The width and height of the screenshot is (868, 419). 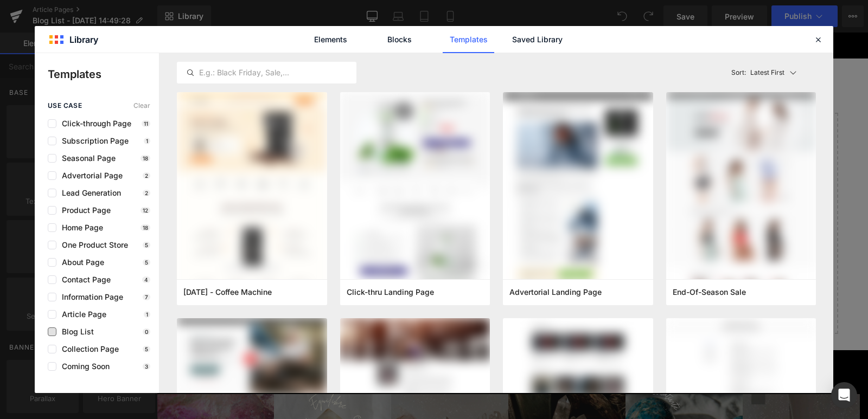 I want to click on span: Clear, so click(x=142, y=105).